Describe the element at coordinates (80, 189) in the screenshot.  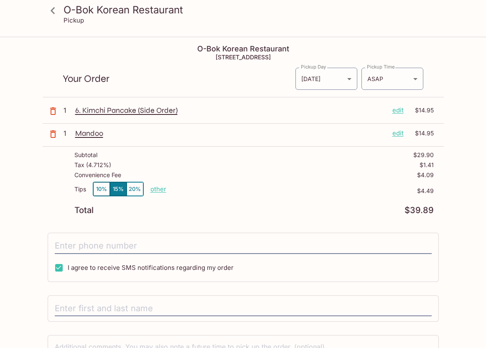
I see `p: Tips` at that location.